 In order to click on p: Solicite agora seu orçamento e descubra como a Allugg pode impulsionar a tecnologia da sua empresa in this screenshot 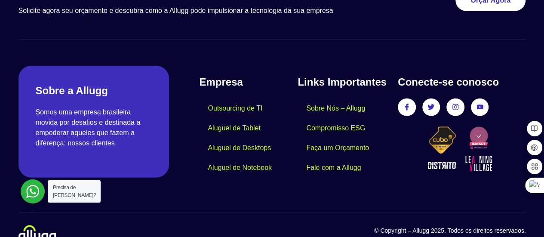, I will do `click(204, 11)`.